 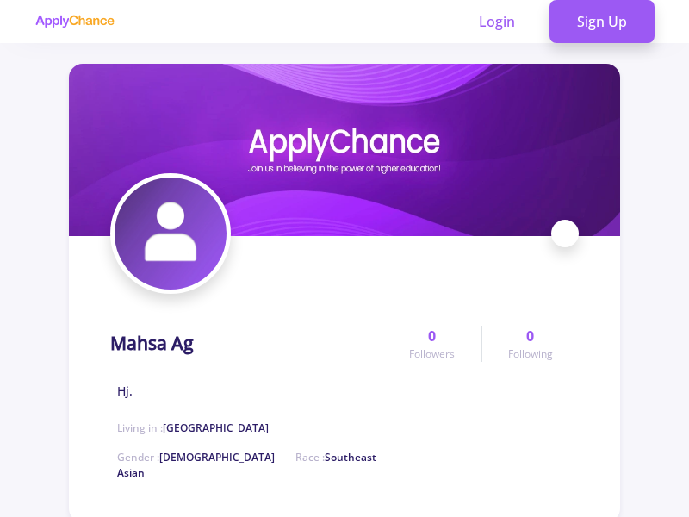 I want to click on span: Following, so click(x=531, y=354).